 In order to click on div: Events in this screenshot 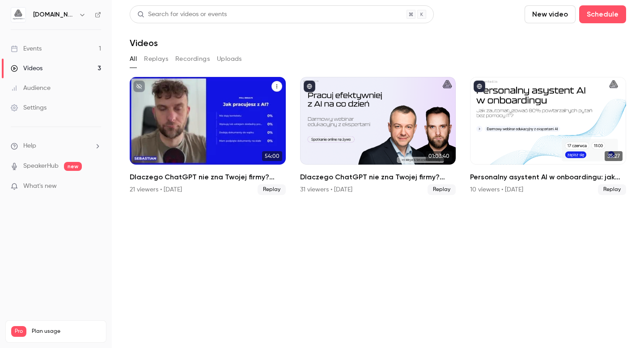, I will do `click(26, 49)`.